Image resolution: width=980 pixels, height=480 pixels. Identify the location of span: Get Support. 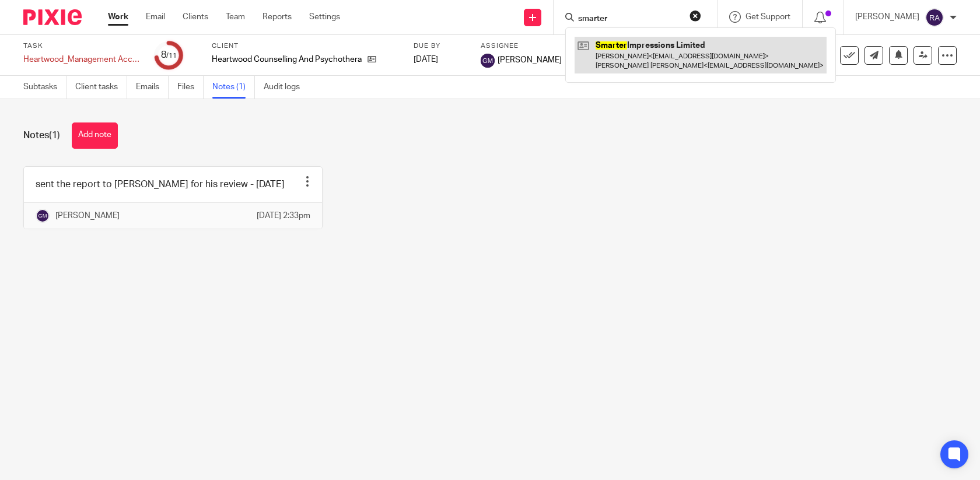
(768, 17).